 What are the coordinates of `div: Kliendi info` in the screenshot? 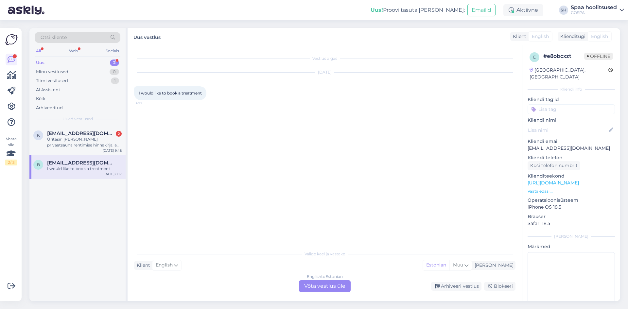 It's located at (571, 89).